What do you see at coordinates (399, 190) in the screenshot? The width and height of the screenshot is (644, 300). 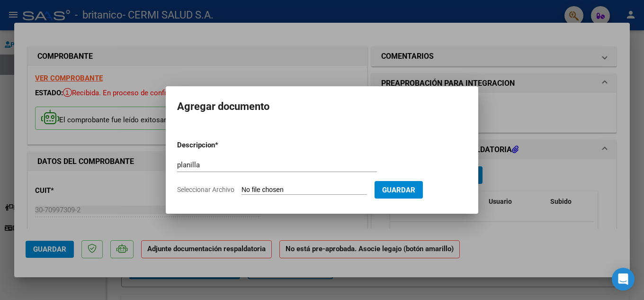 I see `button: Guardar` at bounding box center [399, 190].